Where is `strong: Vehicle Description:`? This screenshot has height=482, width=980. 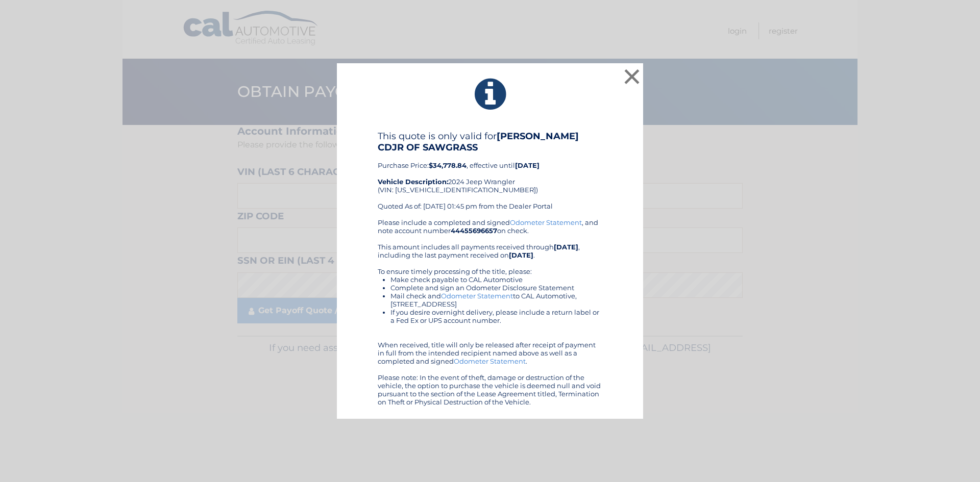 strong: Vehicle Description: is located at coordinates (413, 182).